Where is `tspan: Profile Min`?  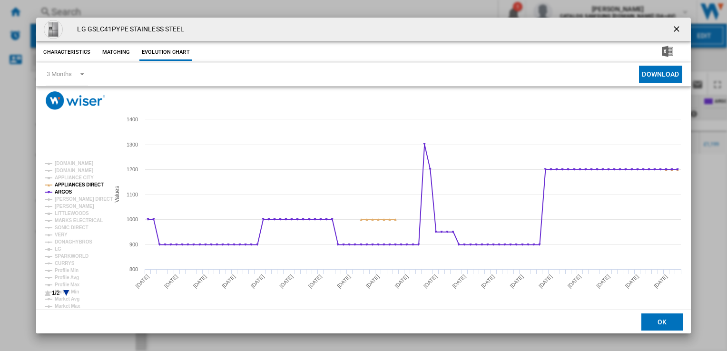
tspan: Profile Min is located at coordinates (67, 270).